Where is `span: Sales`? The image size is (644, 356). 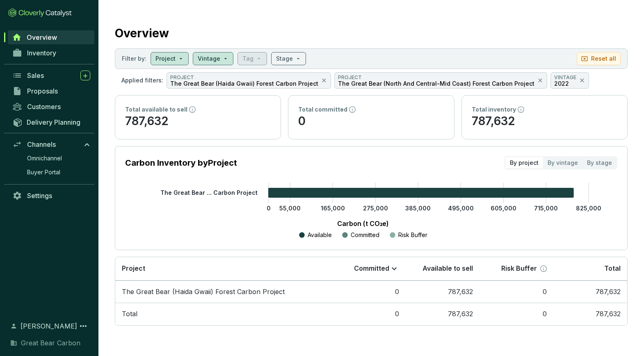
span: Sales is located at coordinates (35, 76).